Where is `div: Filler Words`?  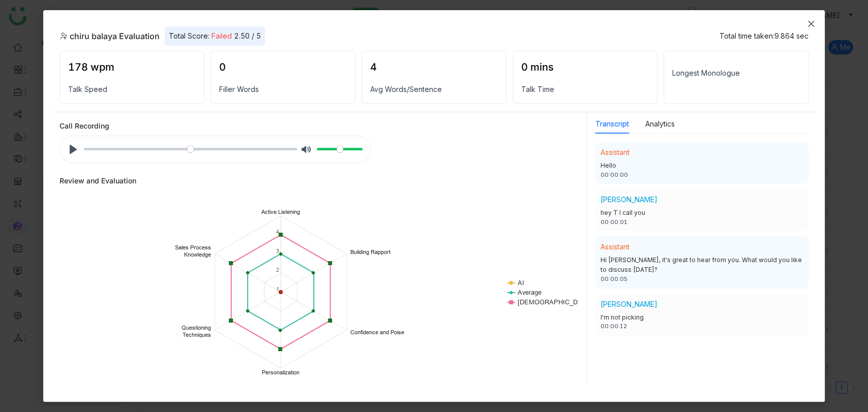
div: Filler Words is located at coordinates (283, 90).